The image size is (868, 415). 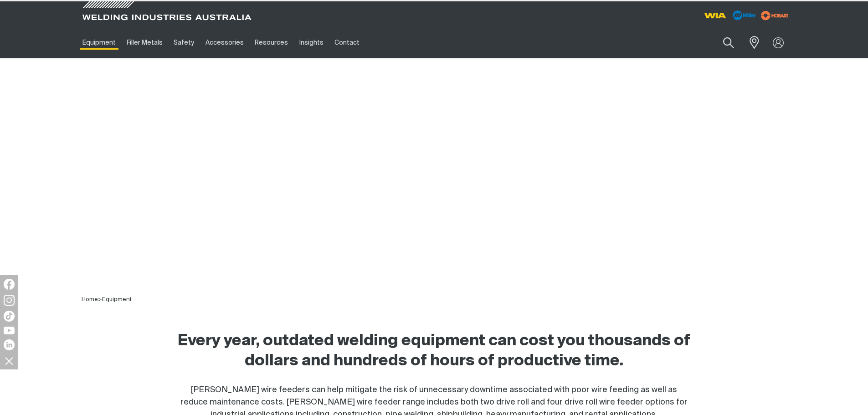 I want to click on a: Accessories, so click(x=225, y=42).